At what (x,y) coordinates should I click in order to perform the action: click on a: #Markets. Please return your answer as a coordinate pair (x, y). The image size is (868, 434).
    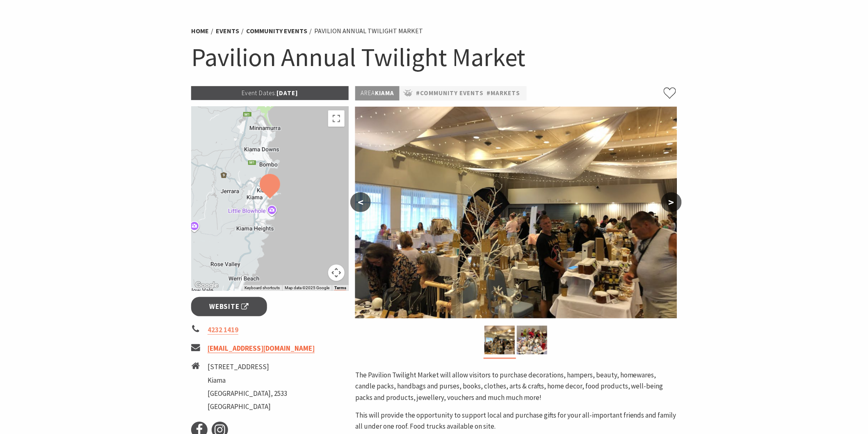
    Looking at the image, I should click on (503, 94).